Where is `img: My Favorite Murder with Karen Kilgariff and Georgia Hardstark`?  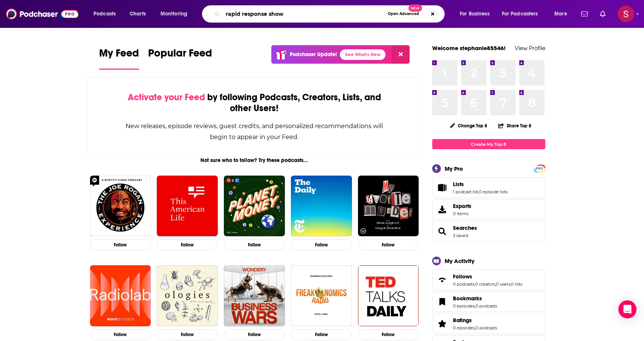 img: My Favorite Murder with Karen Kilgariff and Georgia Hardstark is located at coordinates (389, 206).